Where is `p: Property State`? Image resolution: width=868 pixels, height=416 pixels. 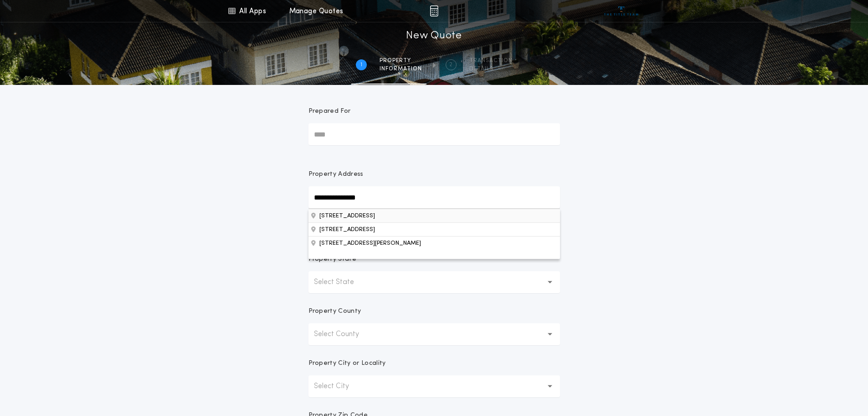
p: Property State is located at coordinates (333, 259).